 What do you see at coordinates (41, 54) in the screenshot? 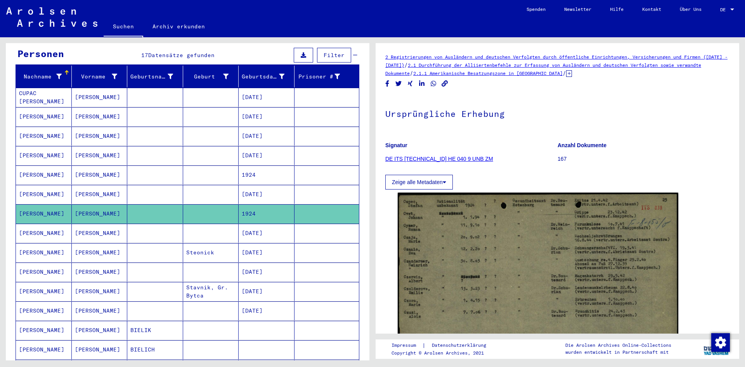
I see `div: Personen` at bounding box center [41, 54].